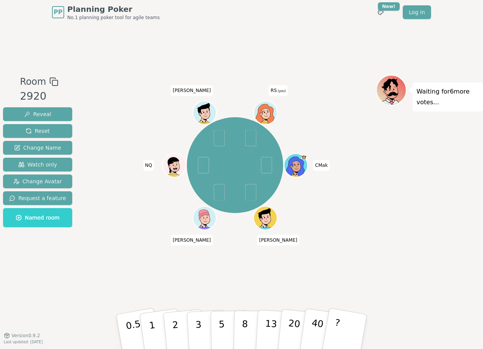 The width and height of the screenshot is (483, 349). What do you see at coordinates (38, 181) in the screenshot?
I see `span: Change Avatar` at bounding box center [38, 181].